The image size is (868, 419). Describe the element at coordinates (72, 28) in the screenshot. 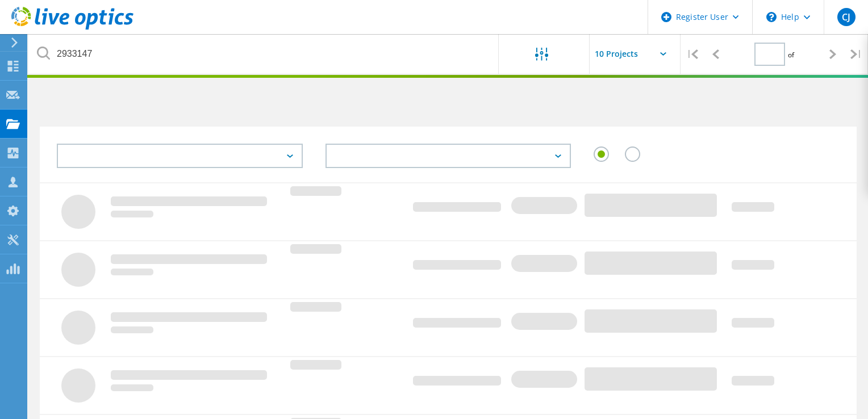

I see `a: Live Optics Dashboard` at that location.